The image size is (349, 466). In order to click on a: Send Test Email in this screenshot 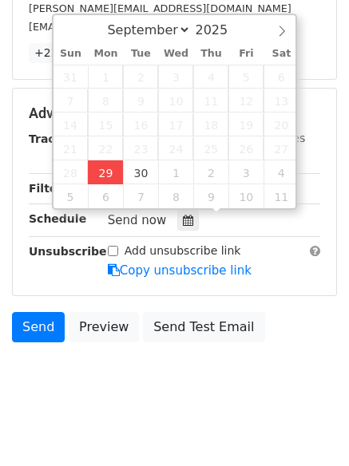, I will do `click(203, 327)`.